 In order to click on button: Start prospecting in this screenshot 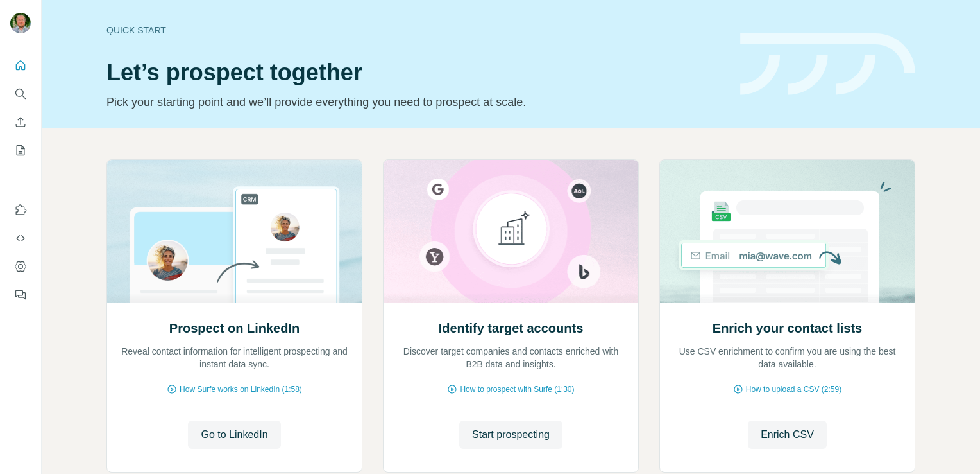, I will do `click(511, 434)`.